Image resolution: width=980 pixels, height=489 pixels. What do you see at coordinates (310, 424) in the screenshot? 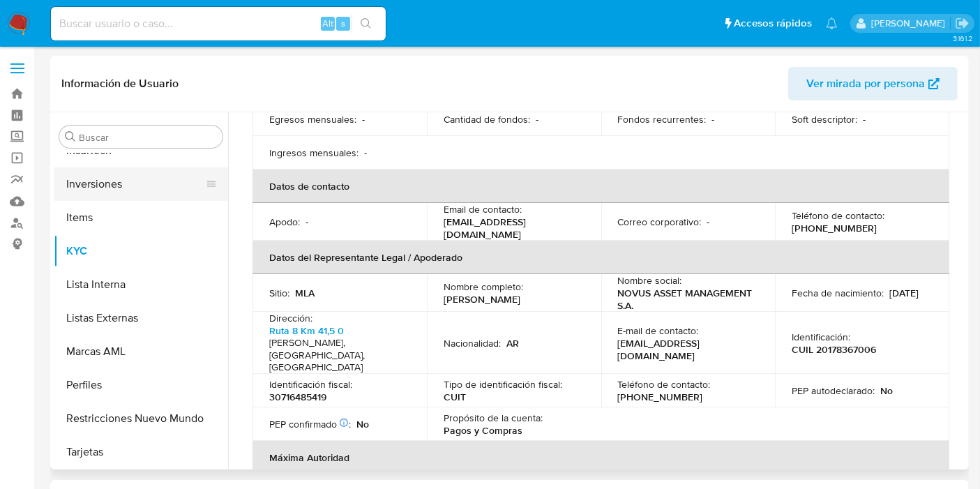
I see `p: PEP confirmado :` at bounding box center [310, 424].